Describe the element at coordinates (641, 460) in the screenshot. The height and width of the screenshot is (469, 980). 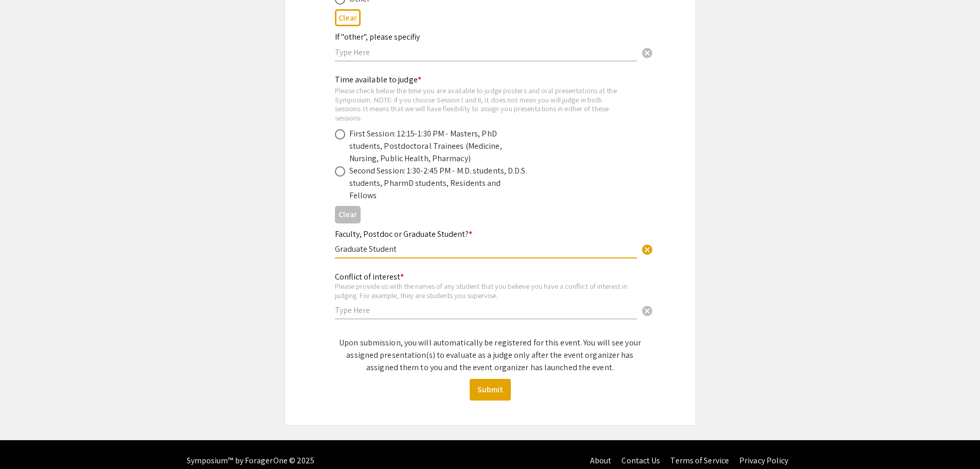
I see `a: Contact Us` at that location.